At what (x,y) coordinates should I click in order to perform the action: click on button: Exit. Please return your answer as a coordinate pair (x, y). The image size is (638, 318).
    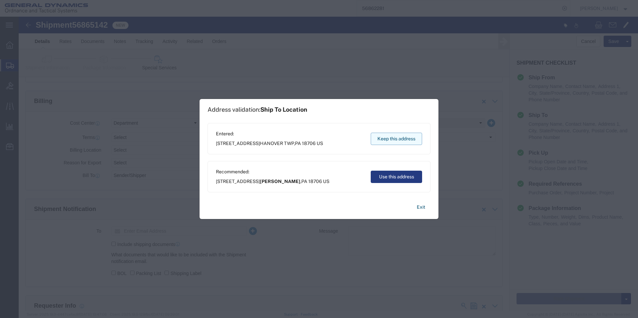
    Looking at the image, I should click on (421, 207).